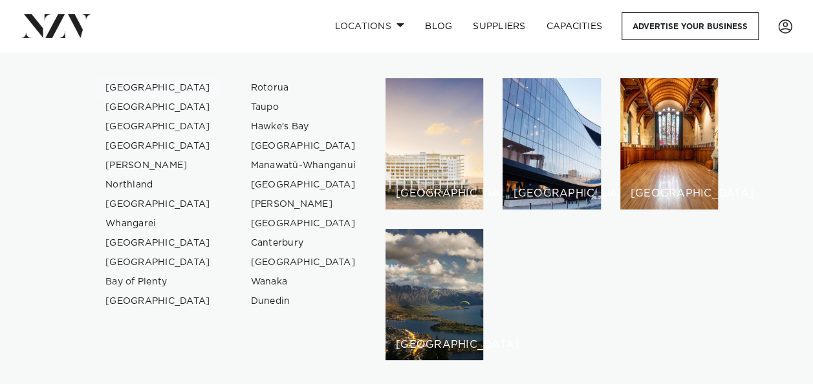 This screenshot has height=384, width=813. What do you see at coordinates (439, 26) in the screenshot?
I see `a: BLOG` at bounding box center [439, 26].